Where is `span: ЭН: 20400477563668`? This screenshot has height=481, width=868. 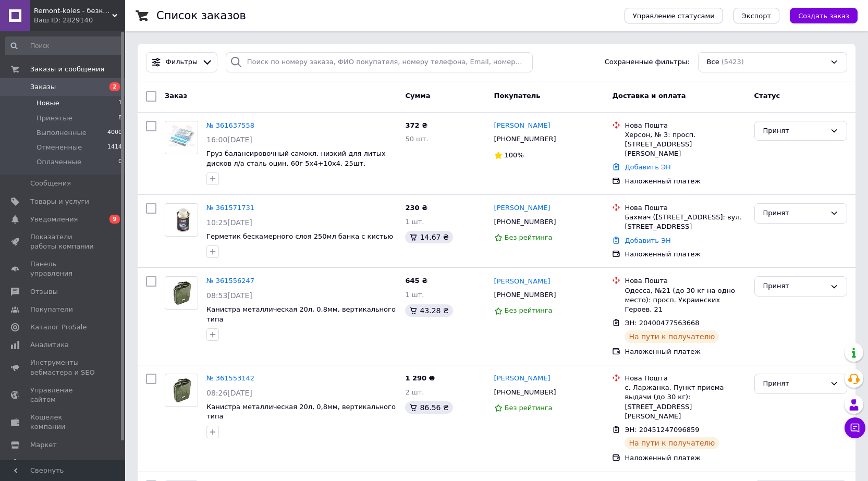
span: ЭН: 20400477563668 is located at coordinates (661, 322).